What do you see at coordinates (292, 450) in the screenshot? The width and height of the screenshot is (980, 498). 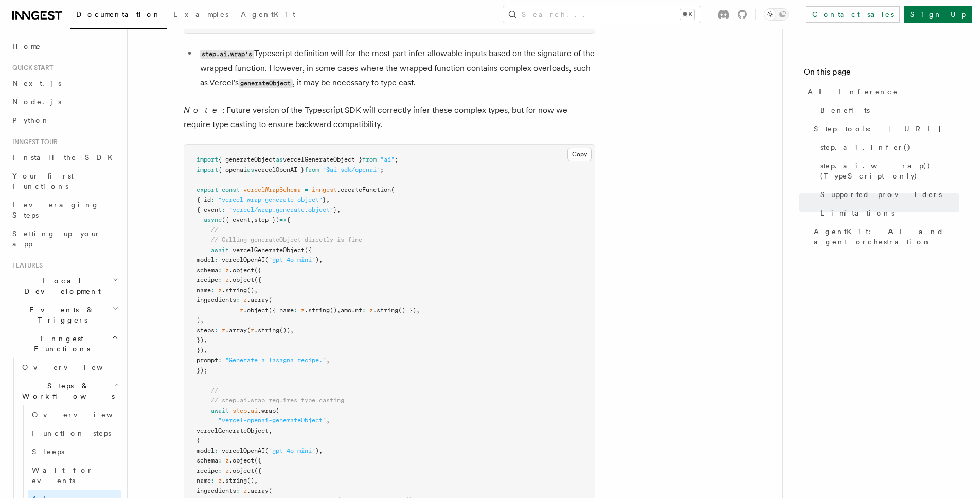 I see `span: "gpt-4o-mini"` at bounding box center [292, 450].